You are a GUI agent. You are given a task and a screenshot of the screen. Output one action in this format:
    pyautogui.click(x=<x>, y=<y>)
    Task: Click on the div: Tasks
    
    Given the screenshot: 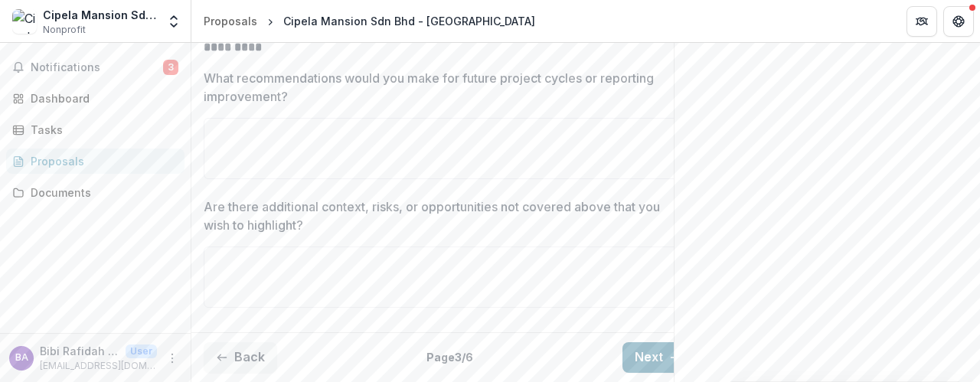 What is the action you would take?
    pyautogui.click(x=101, y=130)
    